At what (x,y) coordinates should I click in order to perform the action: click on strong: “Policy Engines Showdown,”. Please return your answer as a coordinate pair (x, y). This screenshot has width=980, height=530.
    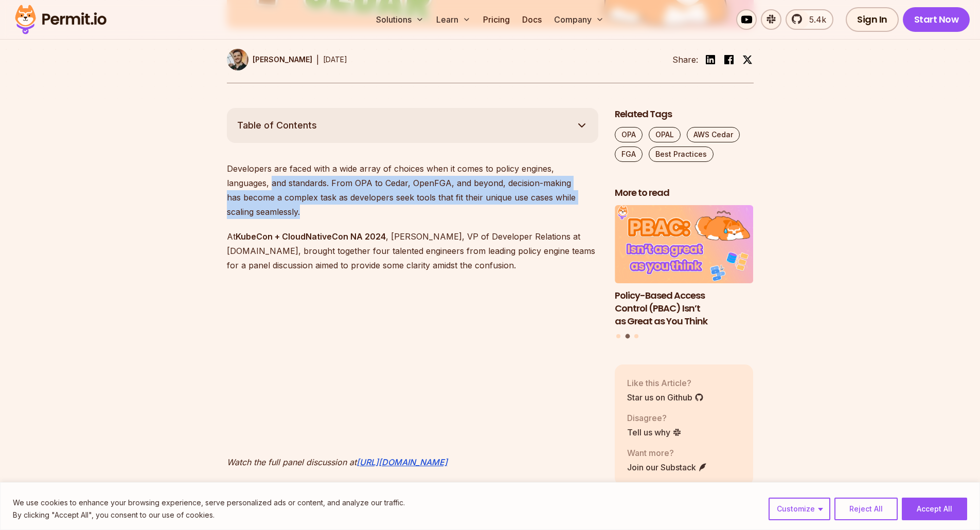
    Looking at the image, I should click on (330, 487).